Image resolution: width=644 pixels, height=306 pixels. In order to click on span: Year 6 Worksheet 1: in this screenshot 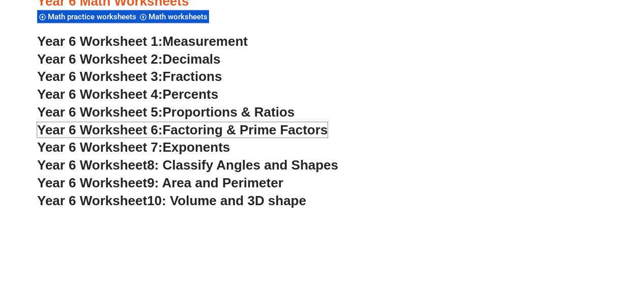, I will do `click(100, 41)`.